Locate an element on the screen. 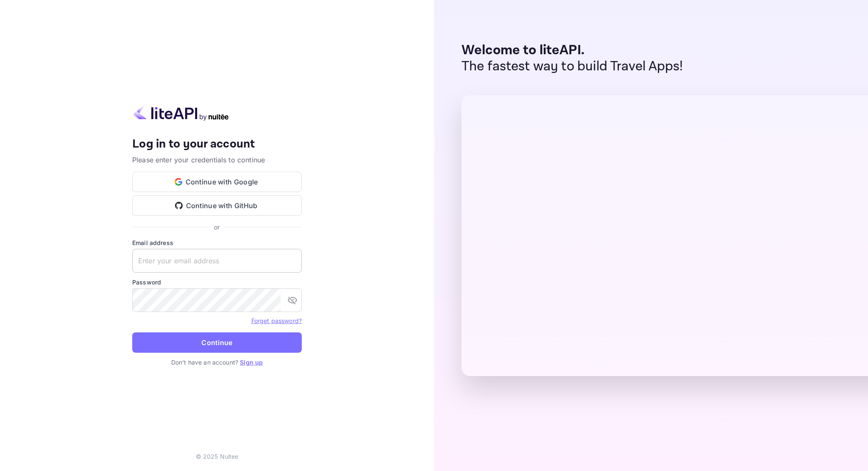 The height and width of the screenshot is (471, 868). h4: Log in to your account is located at coordinates (217, 145).